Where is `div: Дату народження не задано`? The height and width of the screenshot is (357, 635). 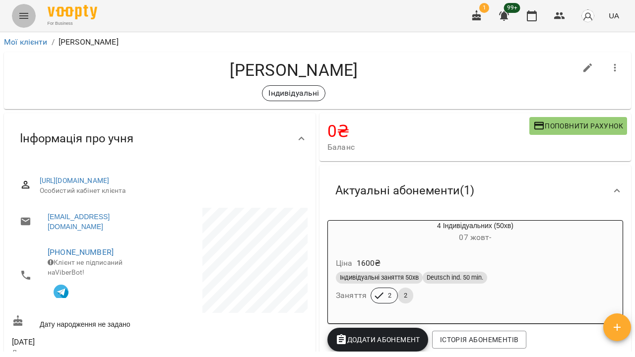 div: Дату народження не задано is located at coordinates (85, 322).